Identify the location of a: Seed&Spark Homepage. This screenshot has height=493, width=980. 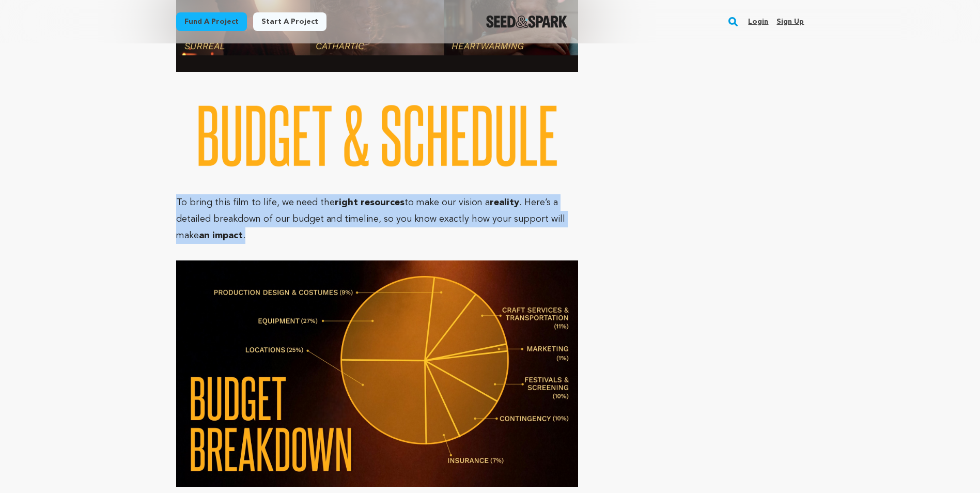
(526, 22).